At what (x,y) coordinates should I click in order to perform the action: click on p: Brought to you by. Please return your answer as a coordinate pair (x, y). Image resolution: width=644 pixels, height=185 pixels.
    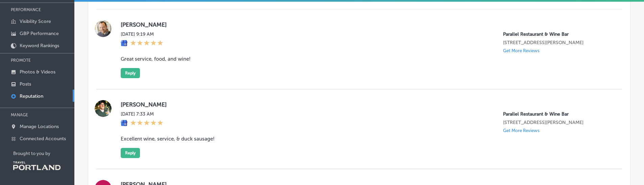
    Looking at the image, I should click on (44, 153).